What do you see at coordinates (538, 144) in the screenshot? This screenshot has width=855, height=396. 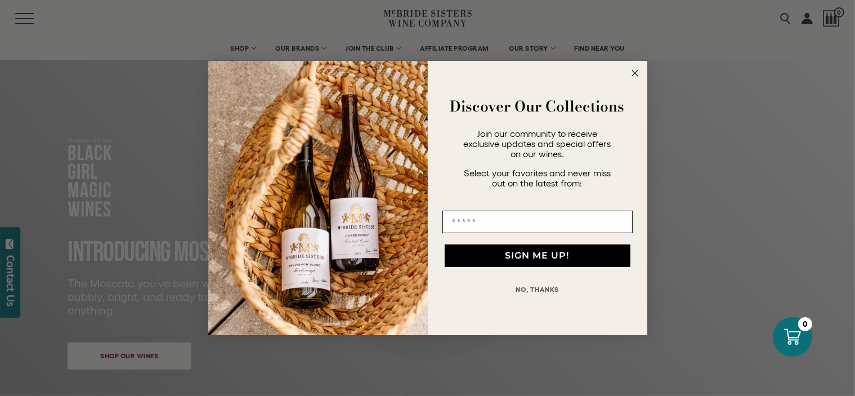 I see `span: Join our community to receive exclusive updates and special offers on our wines.` at bounding box center [538, 144].